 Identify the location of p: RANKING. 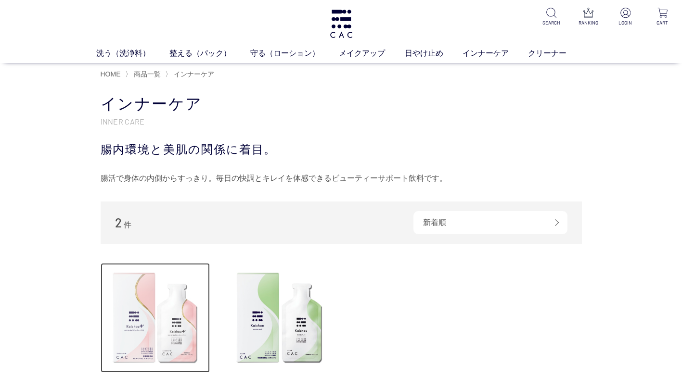
(588, 23).